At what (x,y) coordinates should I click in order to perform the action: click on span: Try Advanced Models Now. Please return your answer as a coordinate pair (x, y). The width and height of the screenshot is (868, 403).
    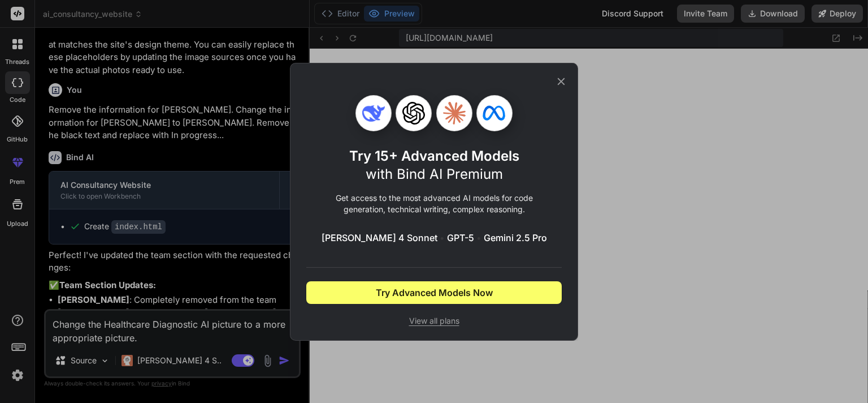
    Looking at the image, I should click on (434, 293).